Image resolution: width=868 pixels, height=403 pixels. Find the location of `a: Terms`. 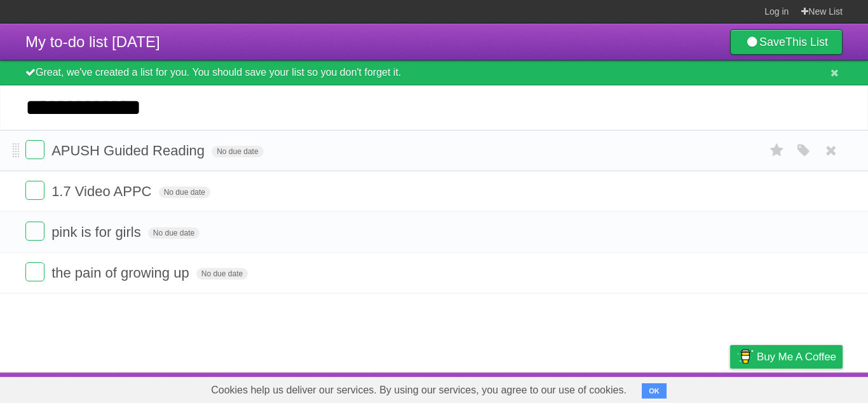

a: Terms is located at coordinates (685, 388).